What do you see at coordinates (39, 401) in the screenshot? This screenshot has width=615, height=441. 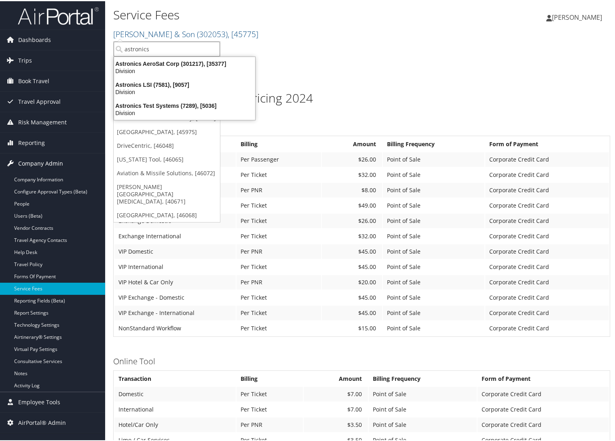 I see `span: Employee Tools` at bounding box center [39, 401].